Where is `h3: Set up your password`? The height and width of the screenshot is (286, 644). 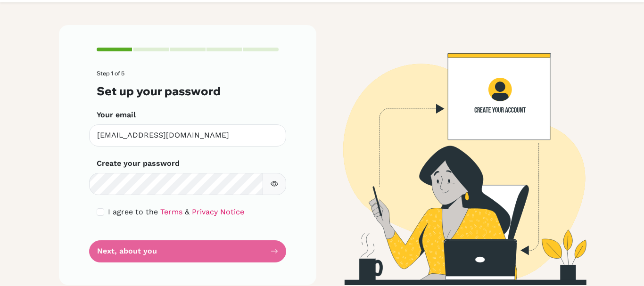
h3: Set up your password is located at coordinates (188, 91).